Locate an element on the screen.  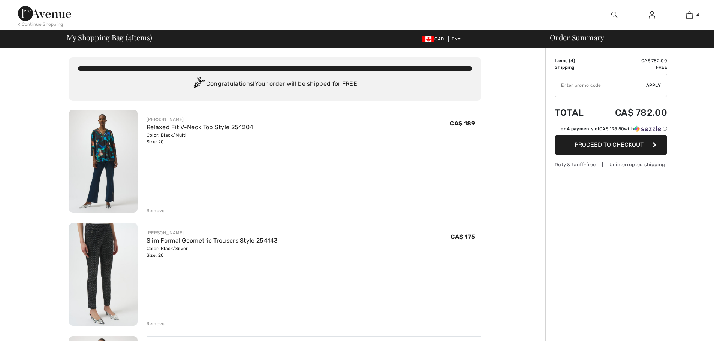
img: Sezzle is located at coordinates (648, 129).